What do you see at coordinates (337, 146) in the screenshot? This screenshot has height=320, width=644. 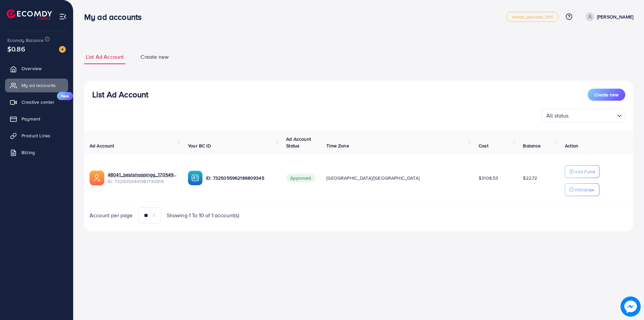 I see `span: Time Zone` at bounding box center [337, 146].